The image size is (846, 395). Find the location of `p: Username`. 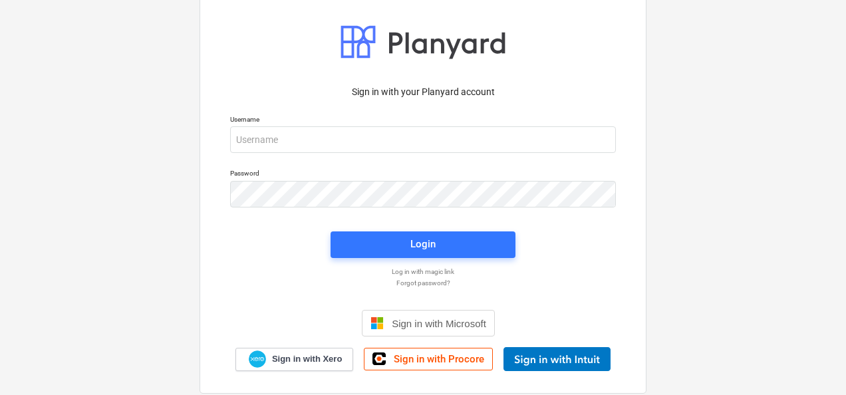

p: Username is located at coordinates (423, 120).